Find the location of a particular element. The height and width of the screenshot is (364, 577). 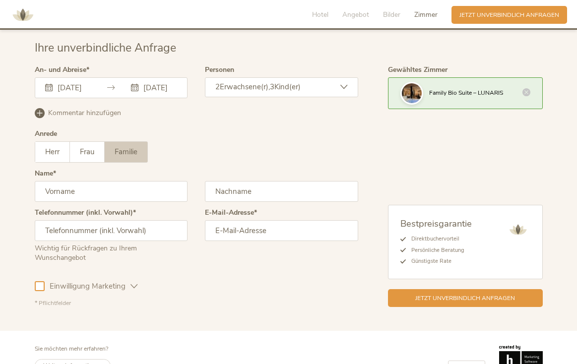

input: Vorname is located at coordinates (111, 192).